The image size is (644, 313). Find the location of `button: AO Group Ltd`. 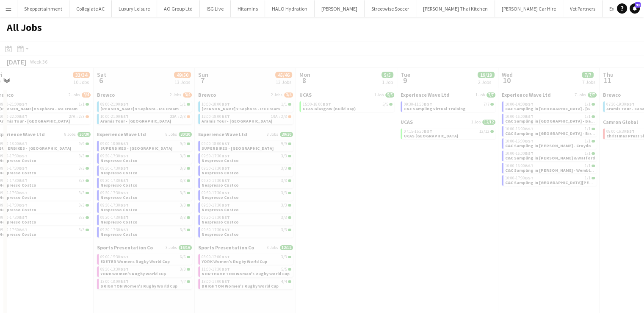

button: AO Group Ltd is located at coordinates (178, 9).